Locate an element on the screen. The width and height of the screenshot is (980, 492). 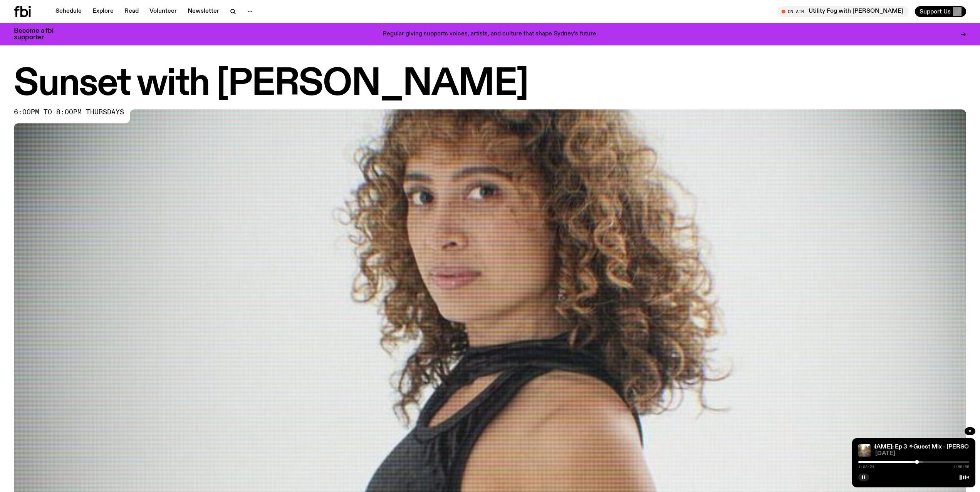
button: Support Us is located at coordinates (941, 12).